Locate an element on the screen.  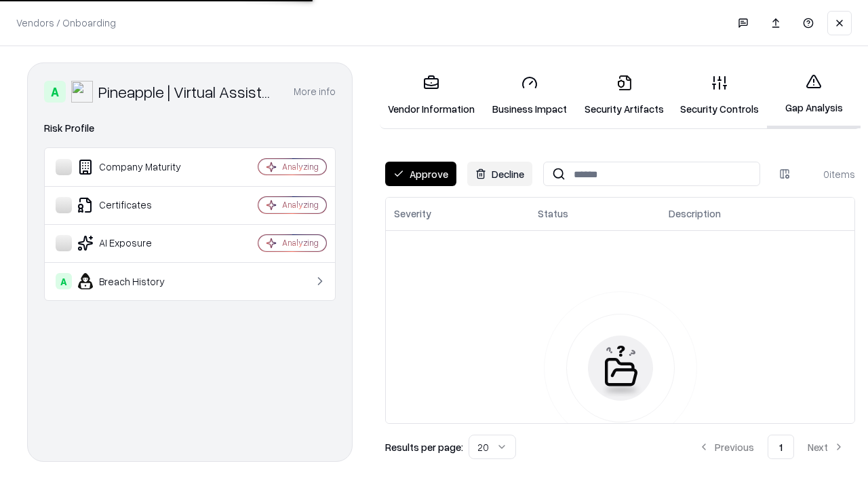
p: Results per page: is located at coordinates (424, 446).